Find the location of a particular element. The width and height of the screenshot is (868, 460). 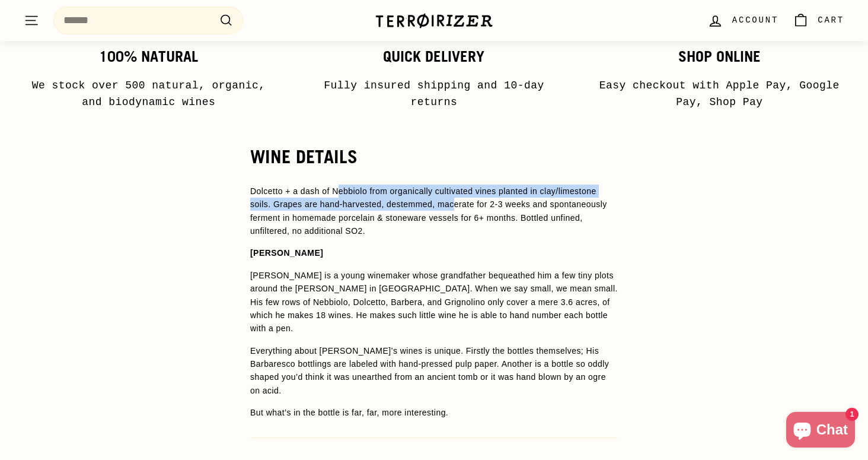

inbox-online-store-chat: Shopify online store chat is located at coordinates (820, 431).